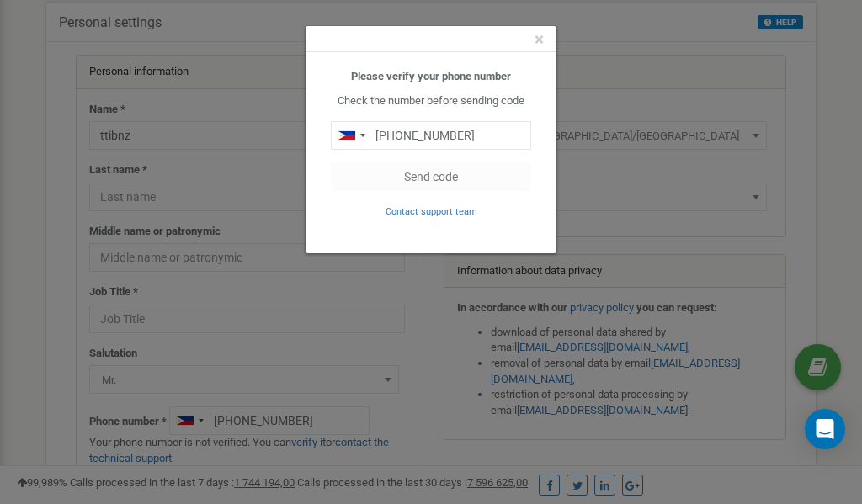  I want to click on div: Open Intercom Messenger, so click(826, 429).